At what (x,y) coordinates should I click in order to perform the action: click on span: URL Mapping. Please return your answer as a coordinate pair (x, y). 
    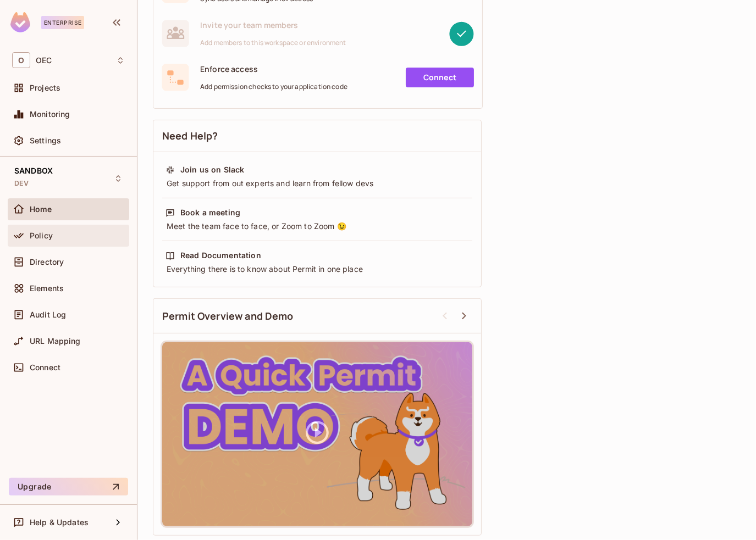
    Looking at the image, I should click on (55, 341).